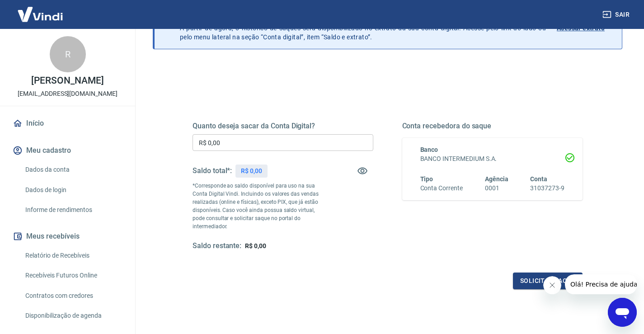 The height and width of the screenshot is (334, 644). Describe the element at coordinates (617, 15) in the screenshot. I see `button: Sair` at that location.